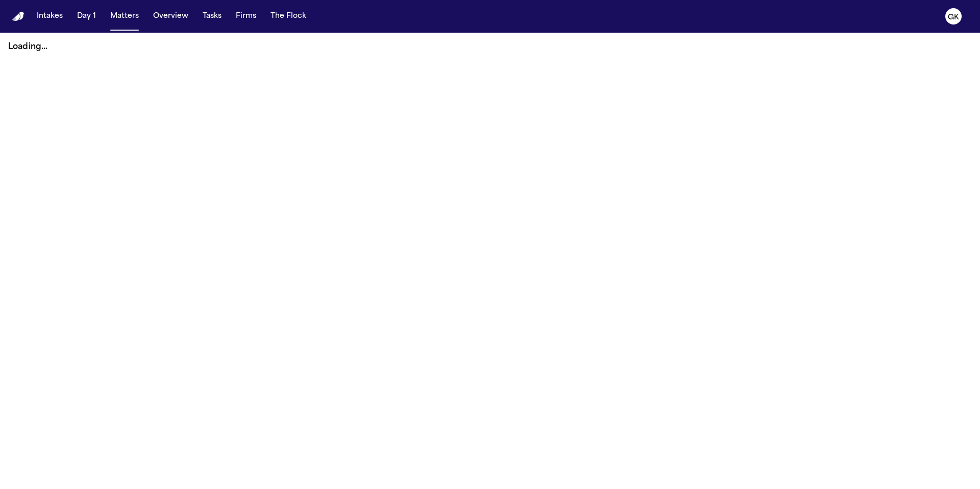 Image resolution: width=980 pixels, height=489 pixels. Describe the element at coordinates (49, 17) in the screenshot. I see `button: Intakes` at that location.